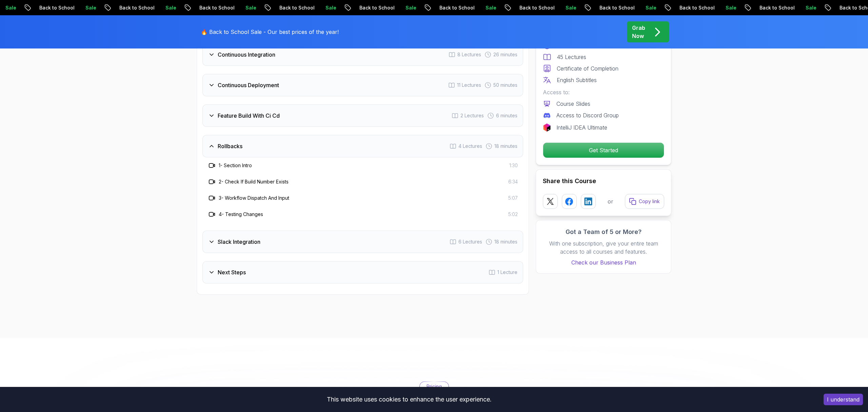 This screenshot has height=412, width=868. I want to click on span: 6:34, so click(513, 182).